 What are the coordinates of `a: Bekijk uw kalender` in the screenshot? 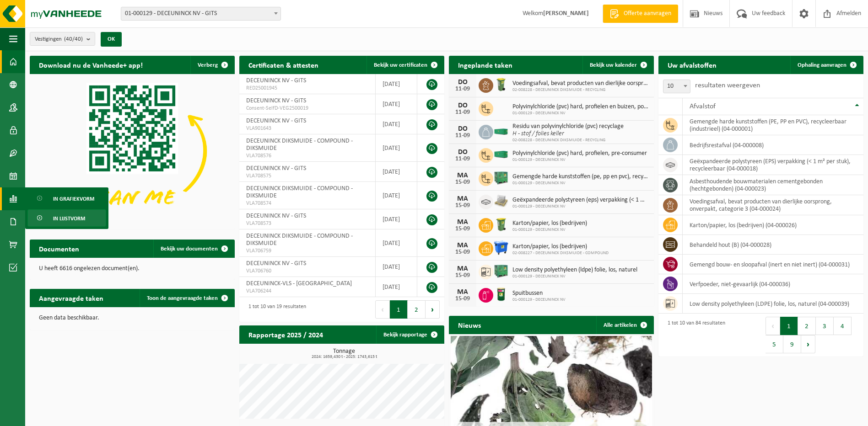 It's located at (618, 65).